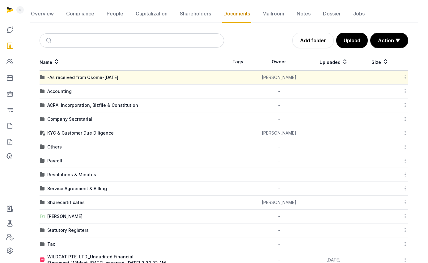  I want to click on div: Company Secretarial, so click(70, 119).